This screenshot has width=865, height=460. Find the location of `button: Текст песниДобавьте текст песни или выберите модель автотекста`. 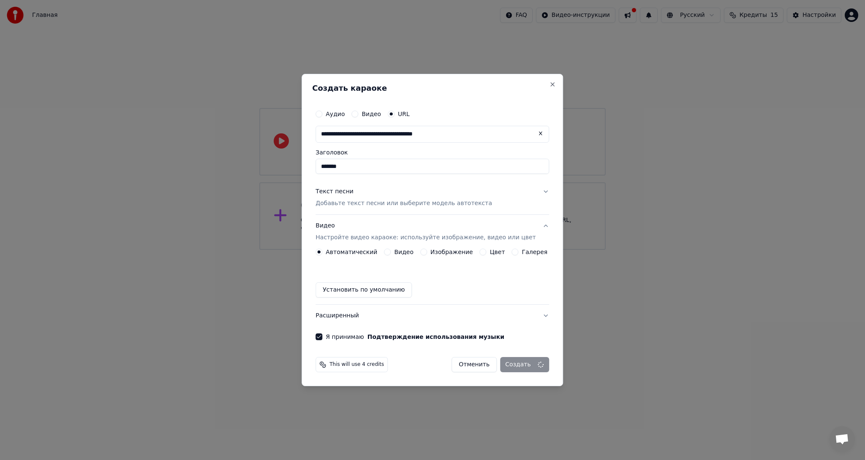

button: Текст песниДобавьте текст песни или выберите модель автотекста is located at coordinates (432, 198).